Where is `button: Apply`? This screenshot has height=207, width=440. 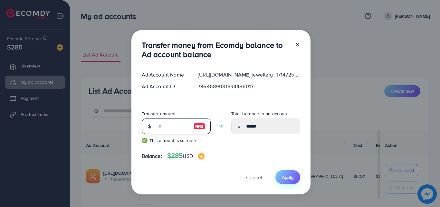 button: Apply is located at coordinates (288, 177).